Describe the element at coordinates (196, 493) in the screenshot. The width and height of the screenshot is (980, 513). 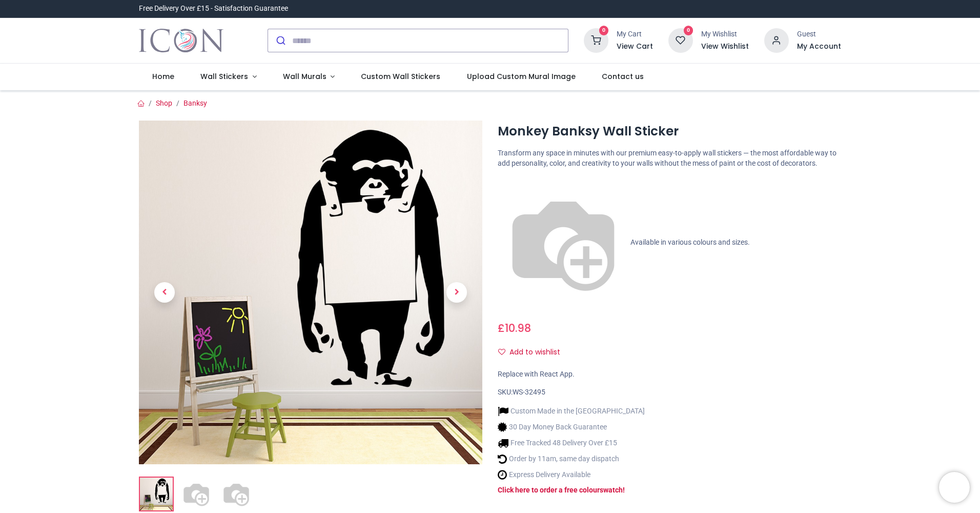
I see `img: WS-32495-02` at that location.